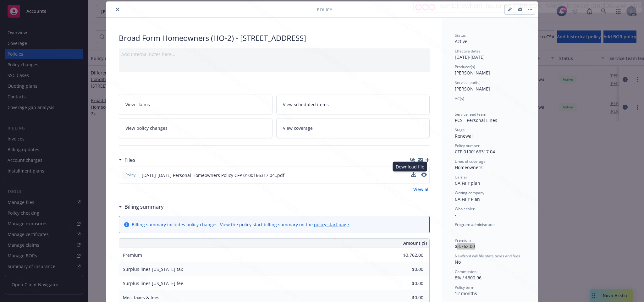  What do you see at coordinates (241, 224) in the screenshot?
I see `div: Billing summary includes policy changes. View the policy start billing summary on the .` at bounding box center [241, 224].